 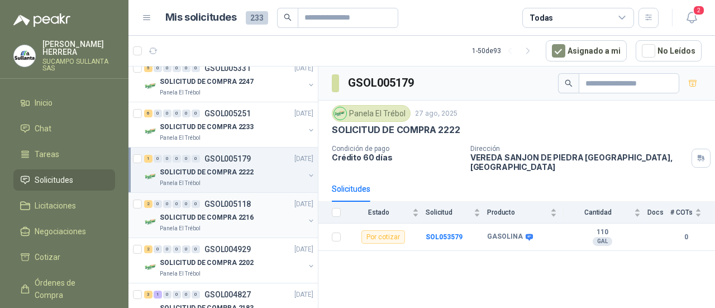 I want to click on th: # COTs, so click(x=693, y=212).